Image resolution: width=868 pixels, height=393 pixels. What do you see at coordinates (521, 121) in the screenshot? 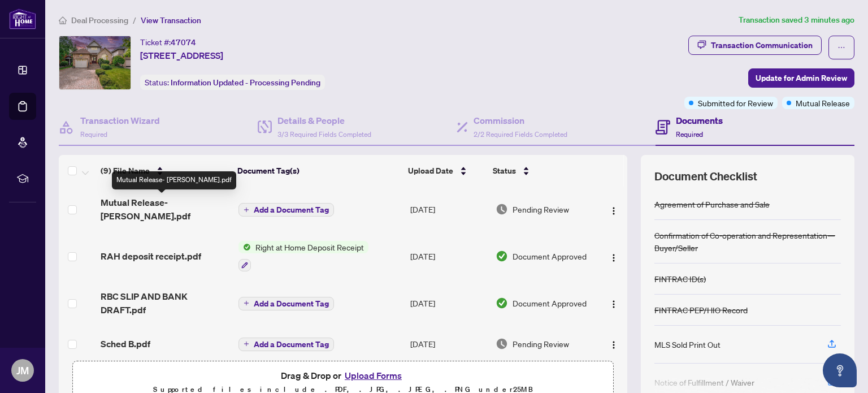
I see `h4: Commission` at bounding box center [521, 121].